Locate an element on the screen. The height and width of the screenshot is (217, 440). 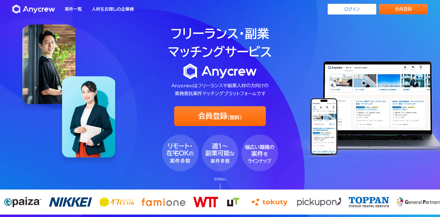
span: 会員登録 is located at coordinates (212, 116).